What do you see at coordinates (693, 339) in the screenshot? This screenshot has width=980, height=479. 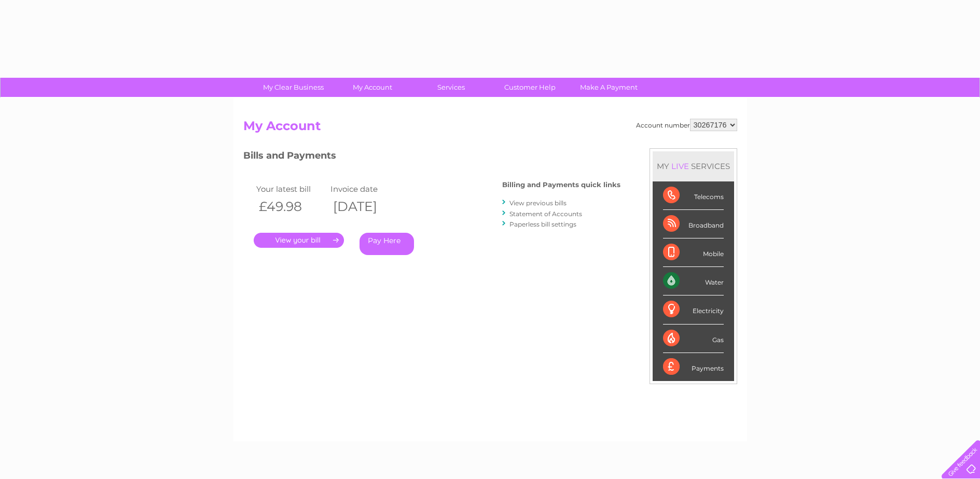 I see `div: Gas` at bounding box center [693, 339].